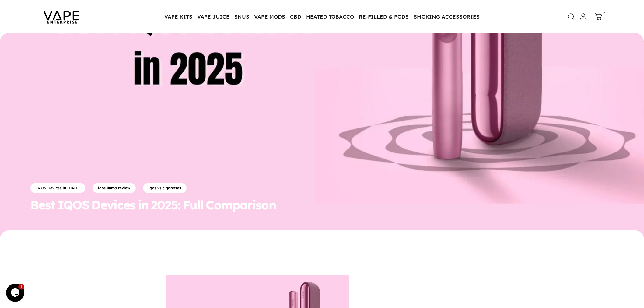 The width and height of the screenshot is (644, 308). I want to click on summary: RE-FILLED & PODS, so click(384, 17).